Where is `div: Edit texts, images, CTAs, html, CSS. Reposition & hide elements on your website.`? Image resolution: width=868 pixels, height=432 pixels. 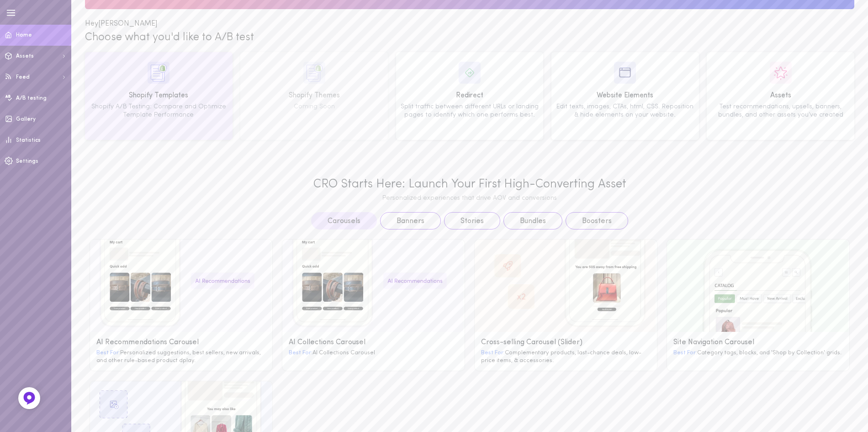 div: Edit texts, images, CTAs, html, CSS. Reposition & hide elements on your website. is located at coordinates (626, 111).